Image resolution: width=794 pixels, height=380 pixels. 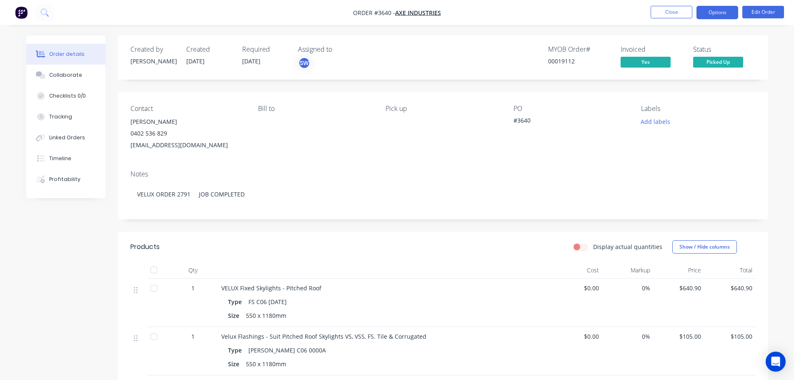 What do you see at coordinates (65, 75) in the screenshot?
I see `div: Collaborate` at bounding box center [65, 75].